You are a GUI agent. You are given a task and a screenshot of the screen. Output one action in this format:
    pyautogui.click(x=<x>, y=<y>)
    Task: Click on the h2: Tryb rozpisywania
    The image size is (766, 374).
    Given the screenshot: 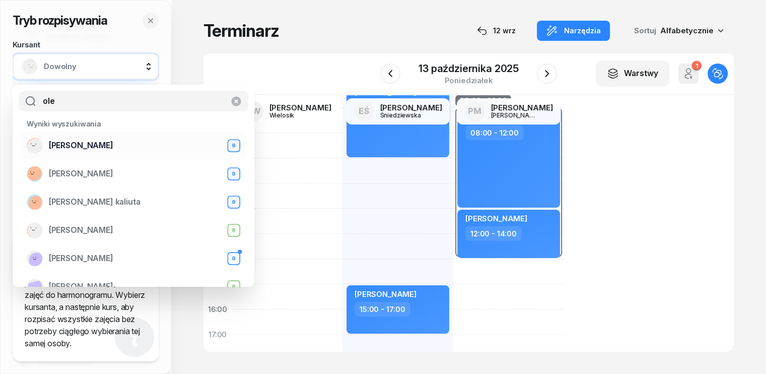 What is the action you would take?
    pyautogui.click(x=60, y=21)
    